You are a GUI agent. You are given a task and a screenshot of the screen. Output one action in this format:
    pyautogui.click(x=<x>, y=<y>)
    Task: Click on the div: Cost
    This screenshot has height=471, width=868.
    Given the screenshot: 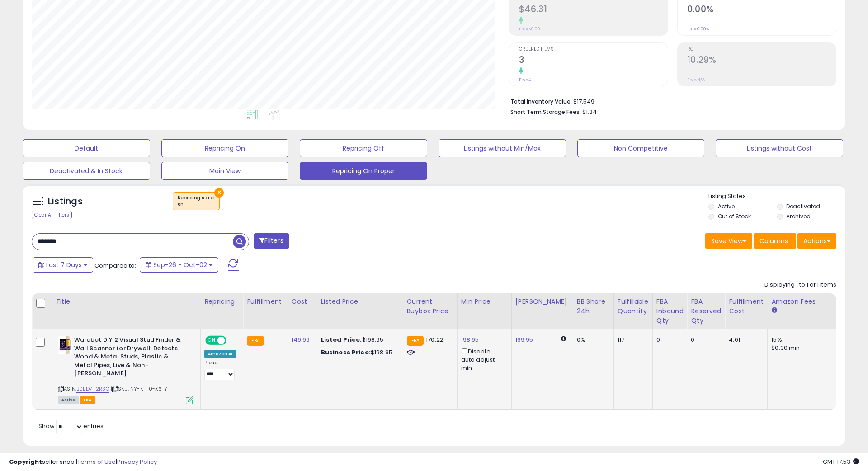 What is the action you would take?
    pyautogui.click(x=302, y=302)
    